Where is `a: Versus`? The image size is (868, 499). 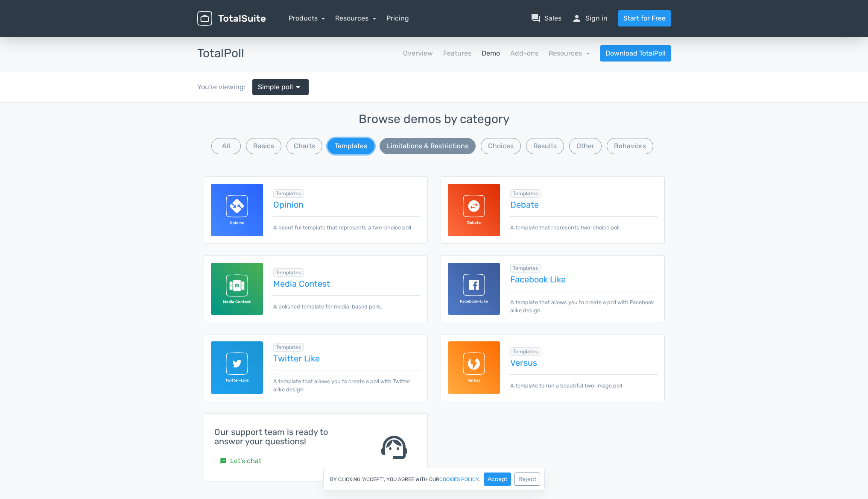
a: Versus is located at coordinates (584, 363).